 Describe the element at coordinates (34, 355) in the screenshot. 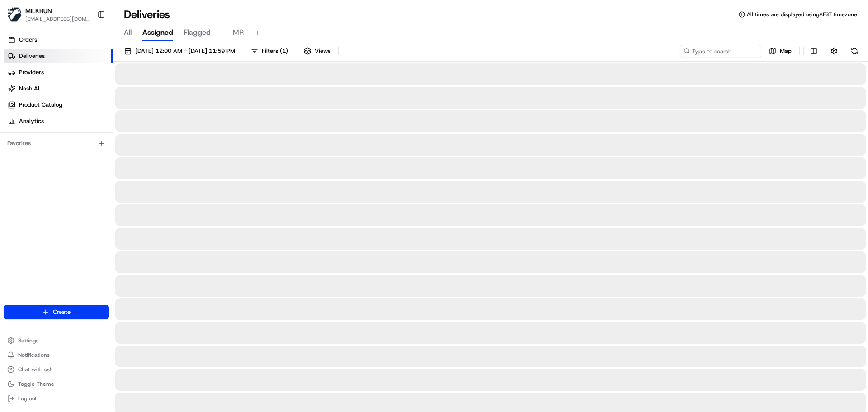

I see `span: Notifications` at that location.